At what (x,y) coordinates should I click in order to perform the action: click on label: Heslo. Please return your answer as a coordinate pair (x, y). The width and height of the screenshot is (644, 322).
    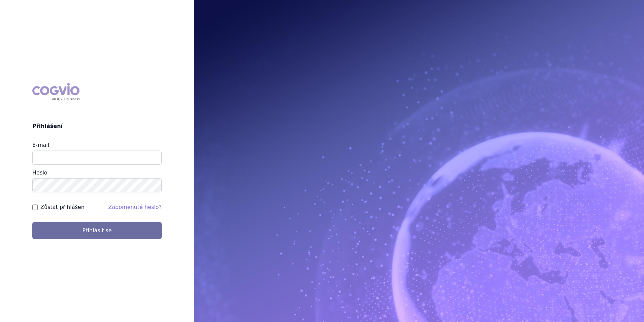
    Looking at the image, I should click on (39, 172).